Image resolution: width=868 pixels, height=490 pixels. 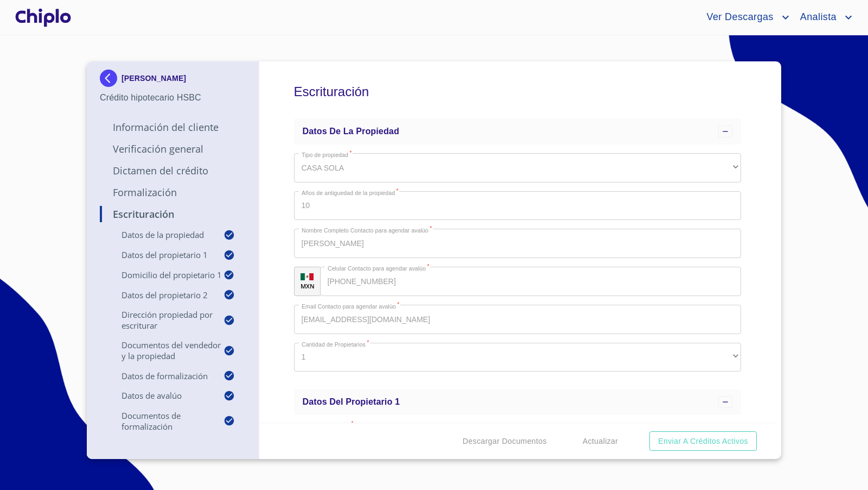 What do you see at coordinates (518, 168) in the screenshot?
I see `div: CASA SOLA` at bounding box center [518, 168].